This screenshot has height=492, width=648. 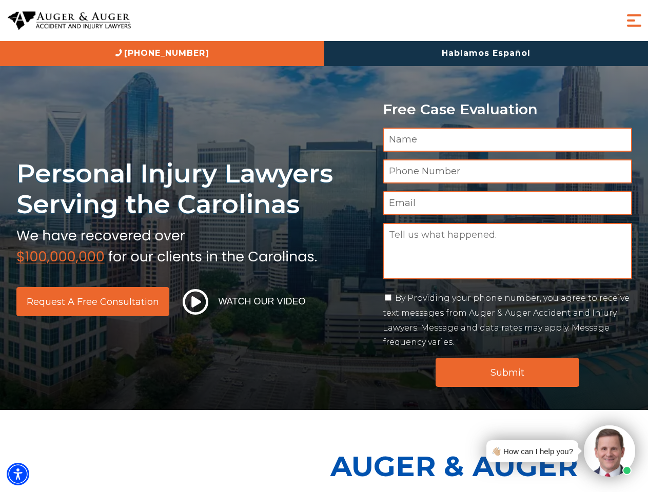 What do you see at coordinates (69, 21) in the screenshot?
I see `a: Auger & Auger Accident and Injury Lawyers Logo` at bounding box center [69, 21].